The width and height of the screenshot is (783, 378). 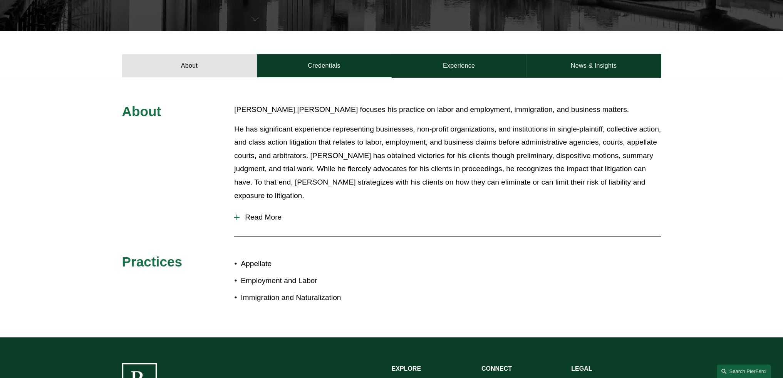 I want to click on strong: LEGAL, so click(x=581, y=369).